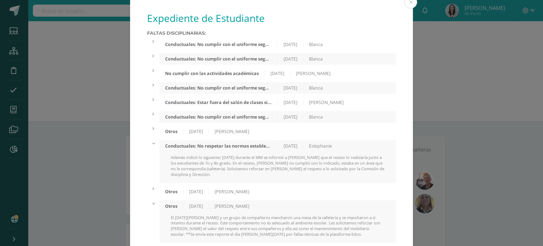  Describe the element at coordinates (218, 102) in the screenshot. I see `div: Conductuales: Estar fuera del salón de clases sin pase de salida autorizado.` at that location.